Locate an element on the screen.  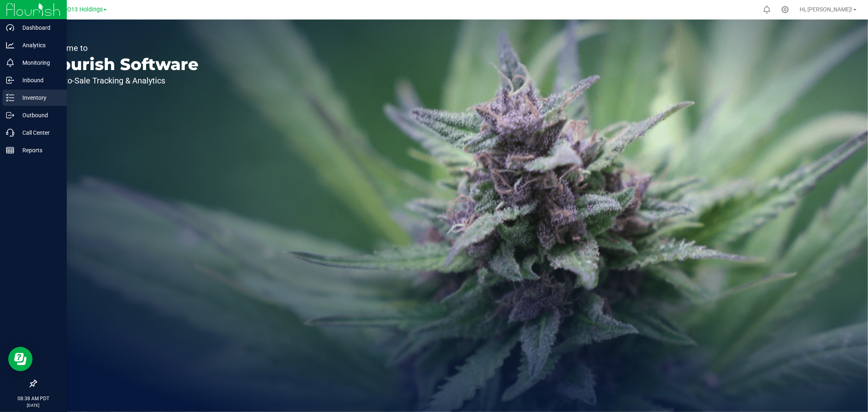
p: Reports is located at coordinates (39, 150).